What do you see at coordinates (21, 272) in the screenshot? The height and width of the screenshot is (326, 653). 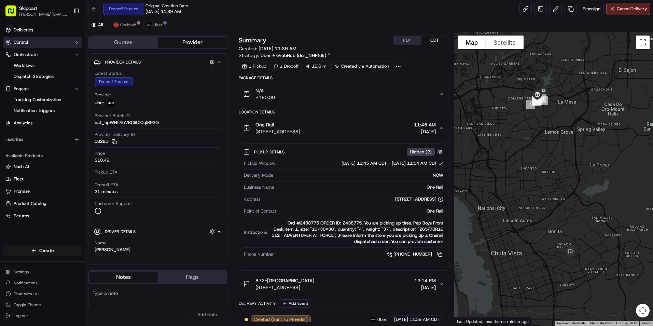 I see `span: Settings` at bounding box center [21, 272].